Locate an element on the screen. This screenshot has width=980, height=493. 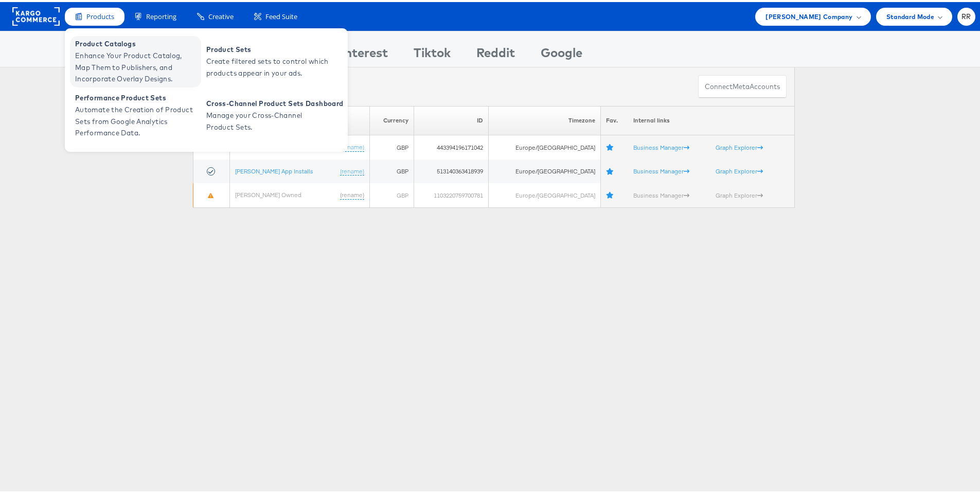
span: Product Catalogs is located at coordinates (137, 42).